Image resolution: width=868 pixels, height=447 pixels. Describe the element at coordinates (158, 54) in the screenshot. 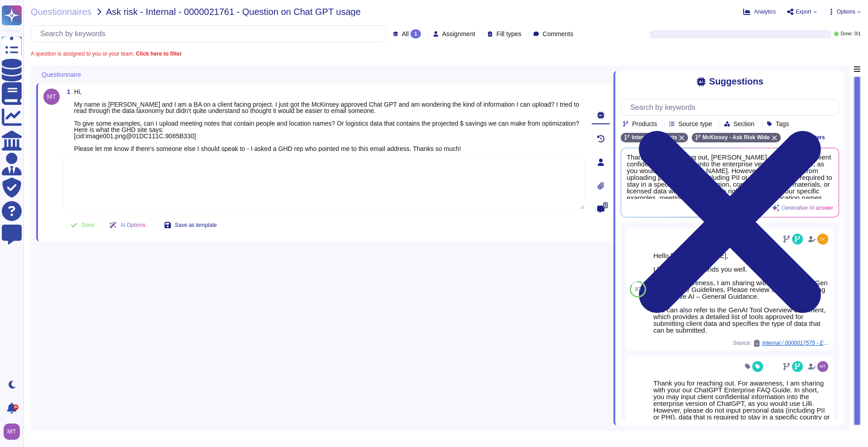

I see `b: Click here to filter` at that location.